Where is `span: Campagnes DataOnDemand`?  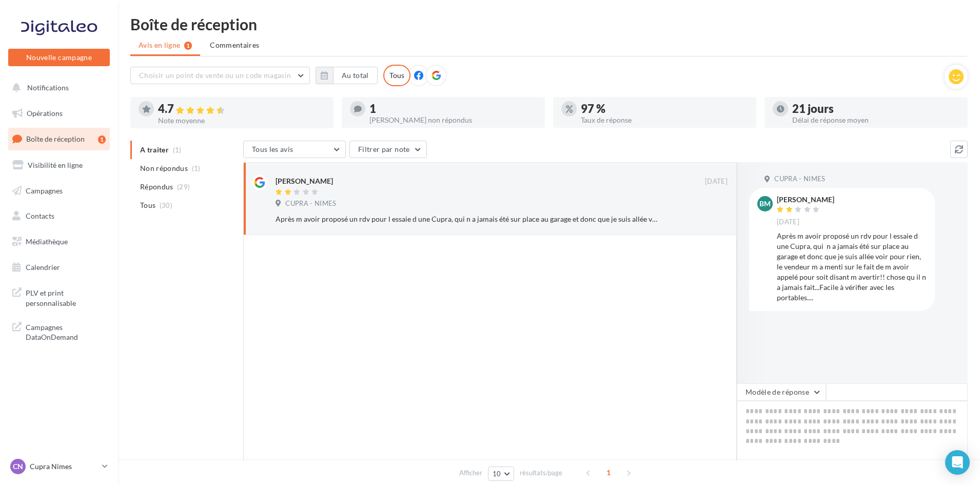
span: Campagnes DataOnDemand is located at coordinates (65, 331).